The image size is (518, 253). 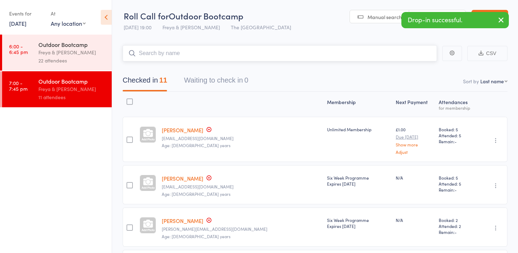 I want to click on div: for membership, so click(x=457, y=107).